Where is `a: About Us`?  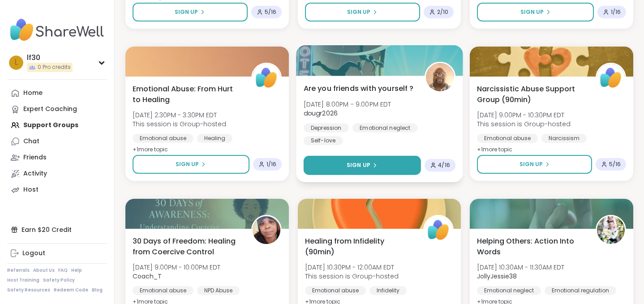 a: About Us is located at coordinates (44, 271).